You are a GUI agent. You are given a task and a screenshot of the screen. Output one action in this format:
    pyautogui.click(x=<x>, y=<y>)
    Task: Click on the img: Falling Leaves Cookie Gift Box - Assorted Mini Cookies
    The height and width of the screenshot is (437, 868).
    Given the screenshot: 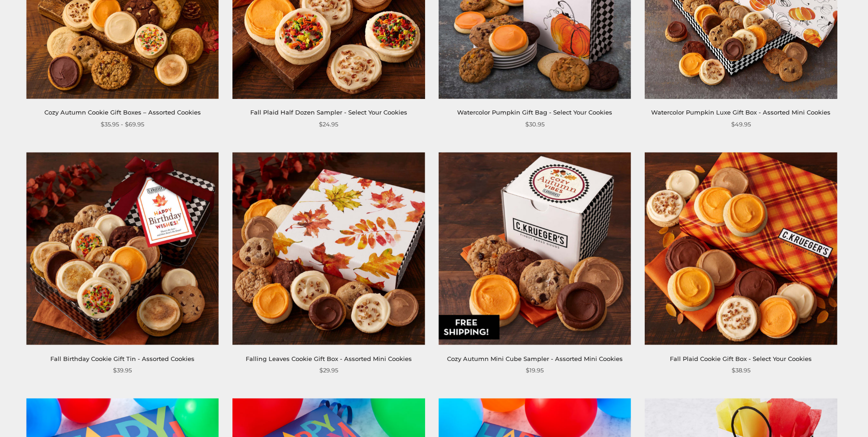 What is the action you would take?
    pyautogui.click(x=329, y=249)
    